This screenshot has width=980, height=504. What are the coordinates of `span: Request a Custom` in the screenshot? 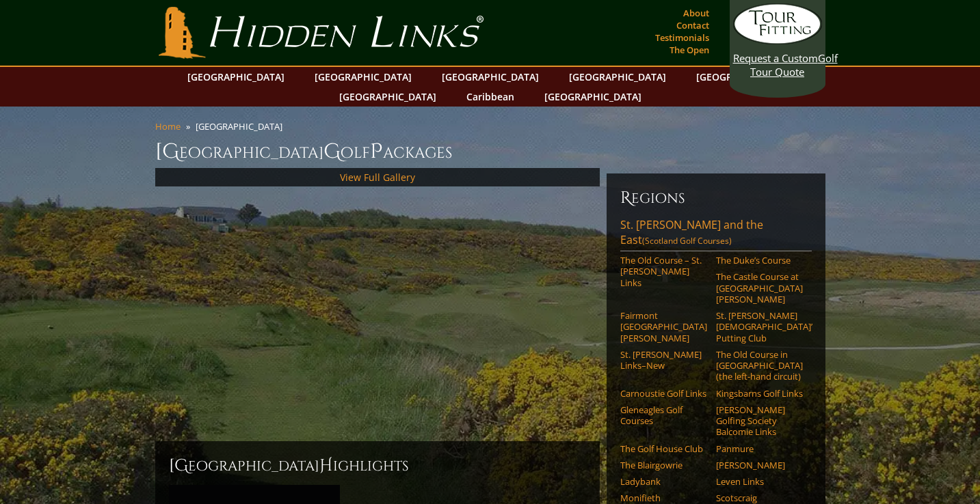 It's located at (776, 58).